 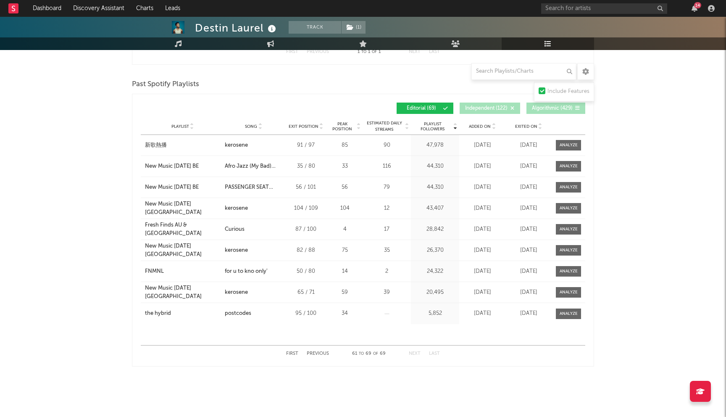 I want to click on div: 47,978, so click(x=435, y=145).